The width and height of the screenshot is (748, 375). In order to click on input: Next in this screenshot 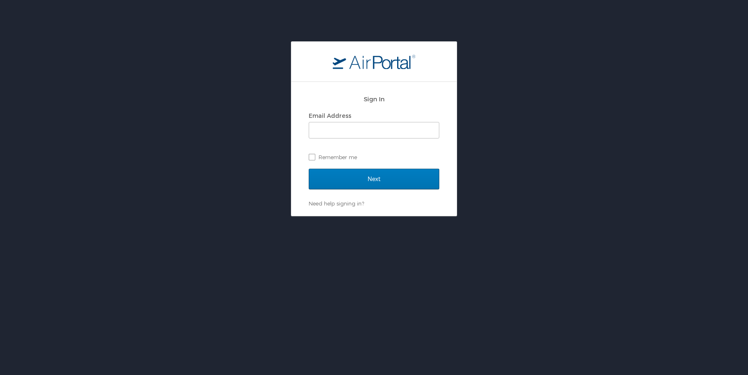, I will do `click(374, 179)`.